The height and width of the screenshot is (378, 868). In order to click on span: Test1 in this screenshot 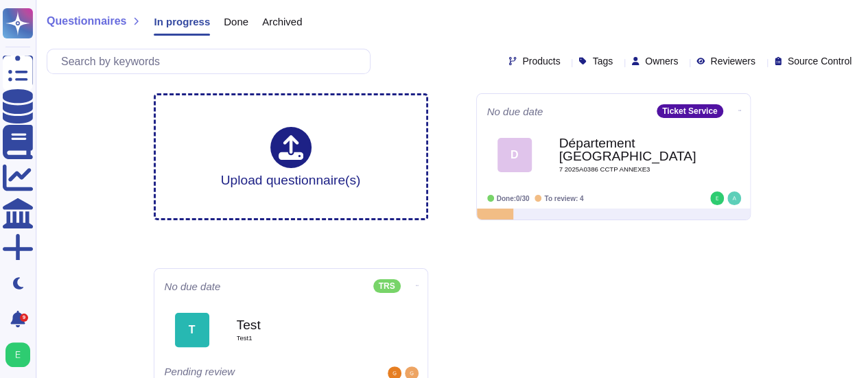, I will do `click(306, 339)`.